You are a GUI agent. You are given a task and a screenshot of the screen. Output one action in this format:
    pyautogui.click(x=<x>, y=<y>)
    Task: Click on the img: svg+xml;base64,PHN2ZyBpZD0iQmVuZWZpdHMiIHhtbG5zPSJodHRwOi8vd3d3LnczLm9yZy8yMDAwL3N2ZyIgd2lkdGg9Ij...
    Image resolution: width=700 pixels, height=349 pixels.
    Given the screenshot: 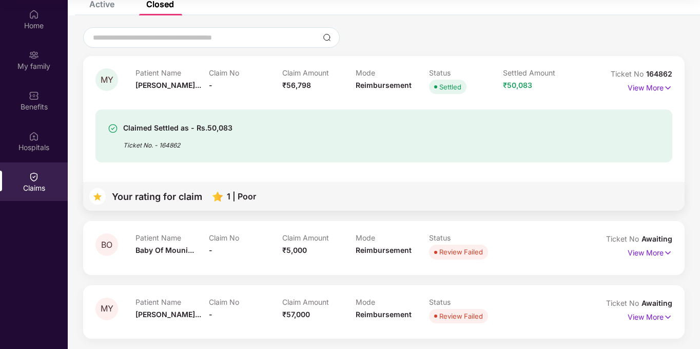 What is the action you would take?
    pyautogui.click(x=34, y=95)
    